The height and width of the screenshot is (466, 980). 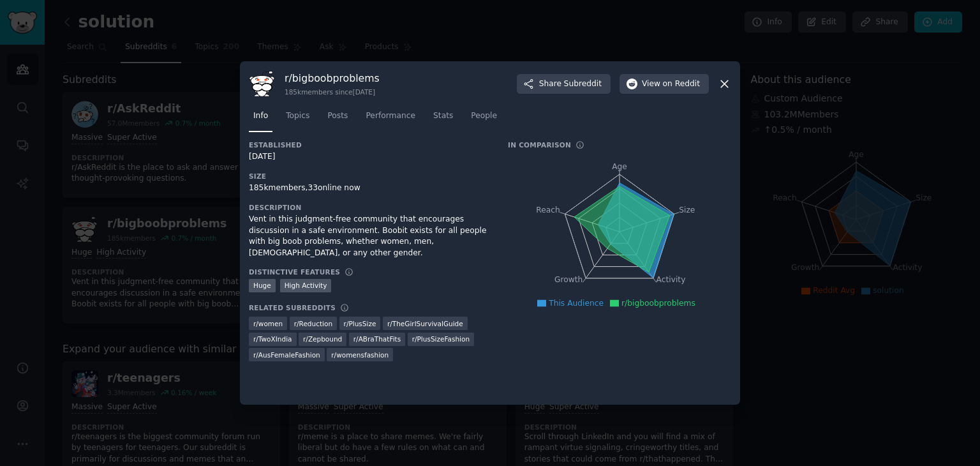 I want to click on tspan: Reach, so click(x=549, y=210).